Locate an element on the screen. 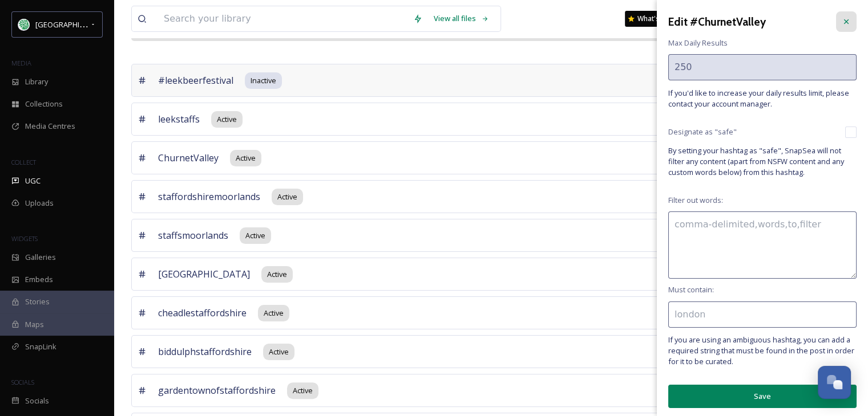  span: cheadlestaffordshire is located at coordinates (202, 313).